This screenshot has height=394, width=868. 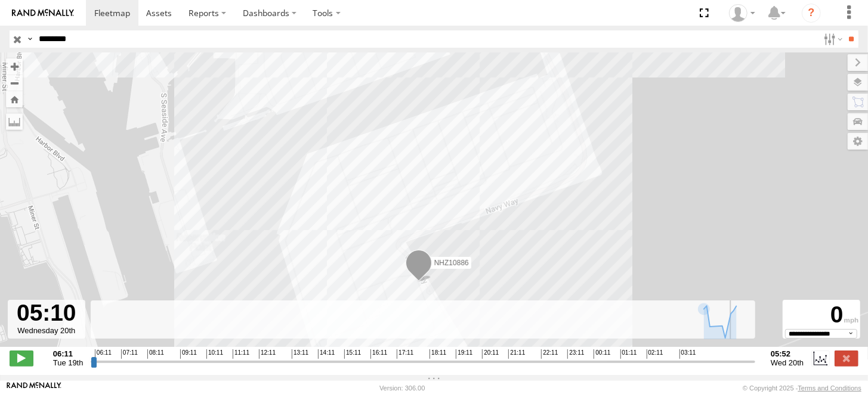 I want to click on span: 07:11, so click(x=130, y=354).